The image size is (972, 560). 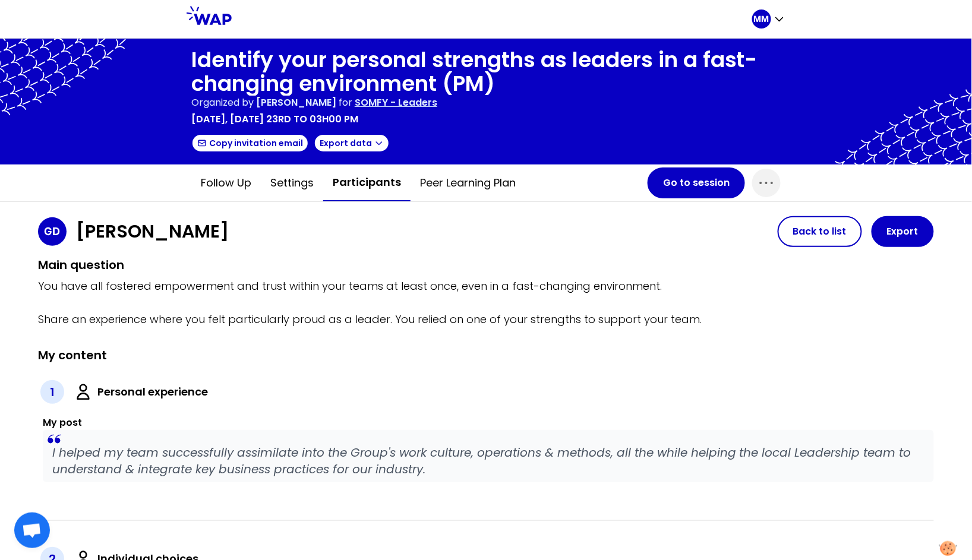 What do you see at coordinates (762, 19) in the screenshot?
I see `p: MM` at bounding box center [762, 19].